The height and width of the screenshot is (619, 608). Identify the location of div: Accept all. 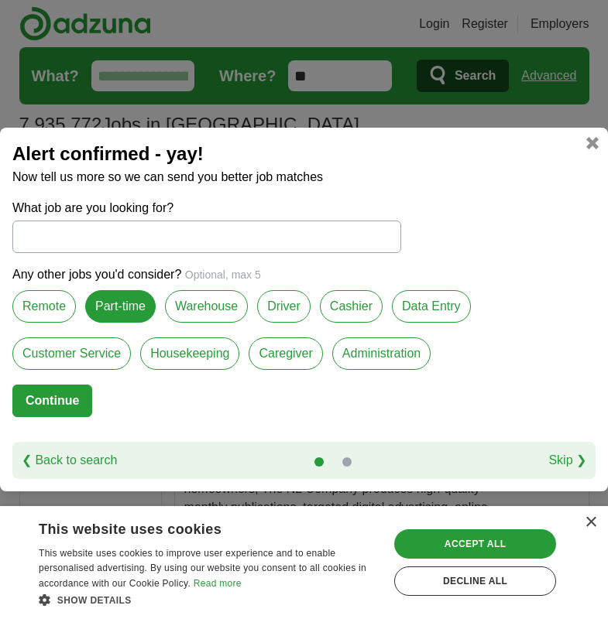
(475, 544).